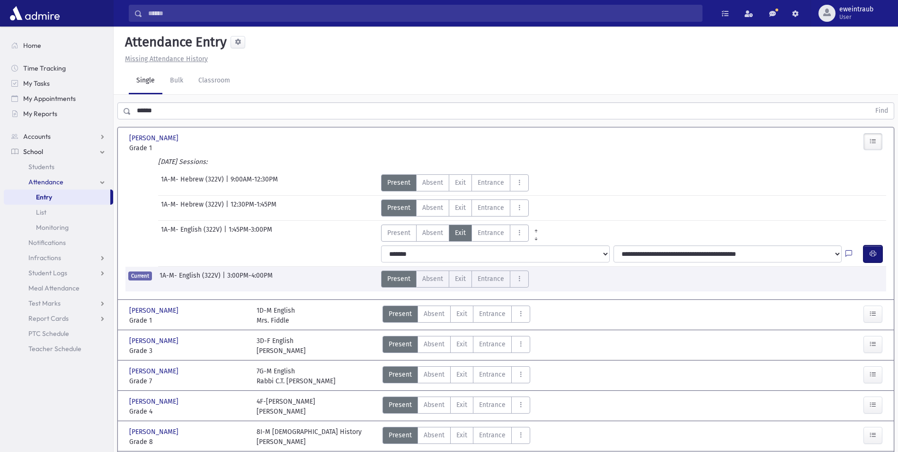 This screenshot has width=898, height=452. What do you see at coordinates (188, 381) in the screenshot?
I see `span: Grade 7` at bounding box center [188, 381].